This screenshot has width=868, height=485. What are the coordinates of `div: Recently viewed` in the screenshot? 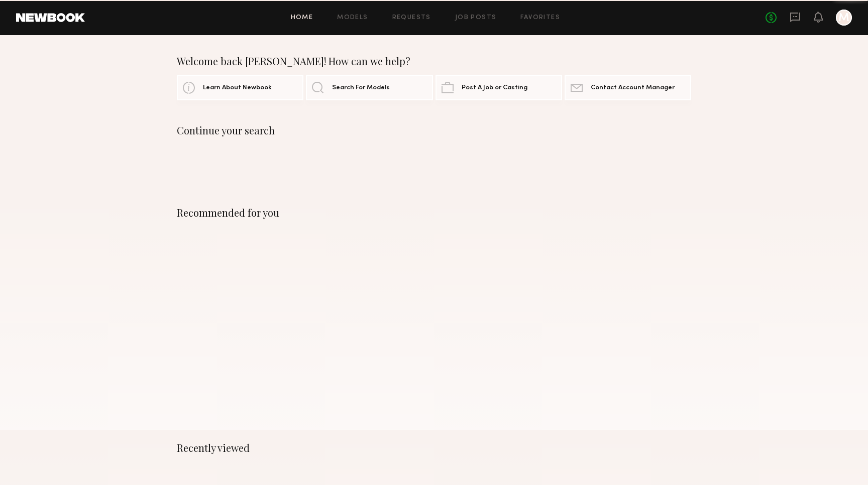 It's located at (434, 448).